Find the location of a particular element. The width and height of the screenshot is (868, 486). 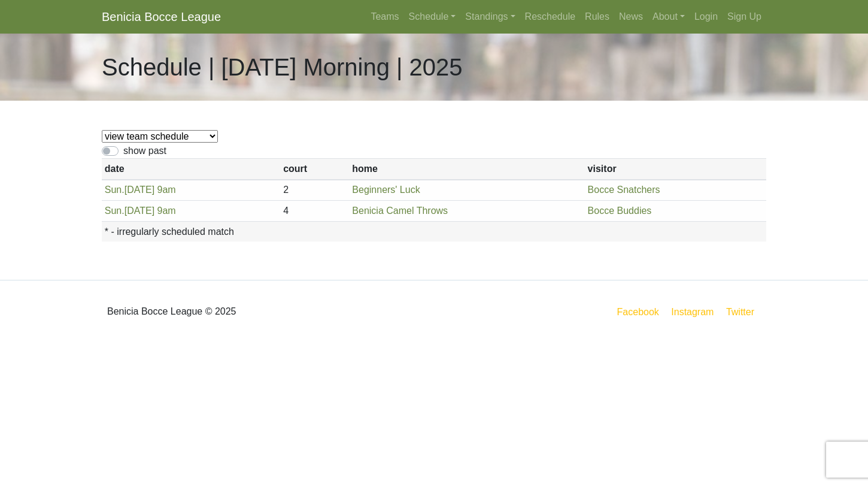

a: Instagram is located at coordinates (692, 311).